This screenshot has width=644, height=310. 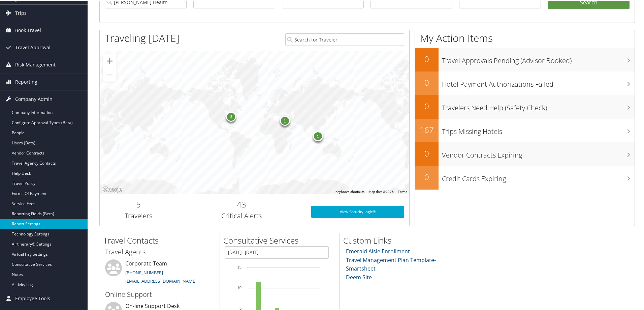 I want to click on h3: Online Support, so click(x=157, y=294).